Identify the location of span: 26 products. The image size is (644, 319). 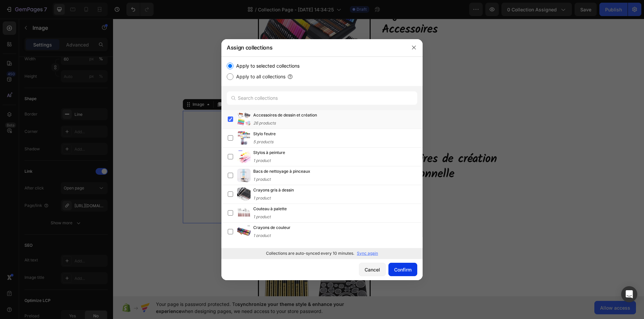
(264, 123).